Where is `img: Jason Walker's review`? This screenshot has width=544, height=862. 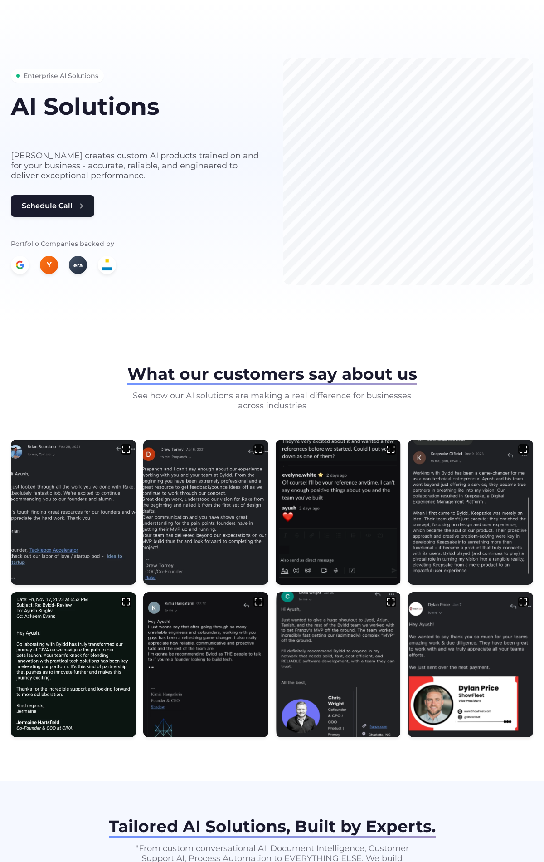
img: Jason Walker's review is located at coordinates (471, 512).